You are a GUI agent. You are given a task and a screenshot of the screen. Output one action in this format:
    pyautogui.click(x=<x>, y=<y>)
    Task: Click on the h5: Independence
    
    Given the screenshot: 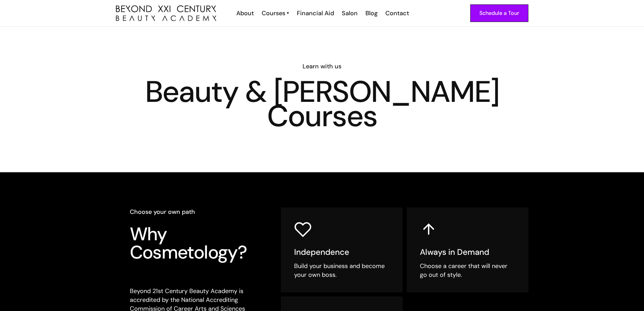 What is the action you would take?
    pyautogui.click(x=341, y=252)
    